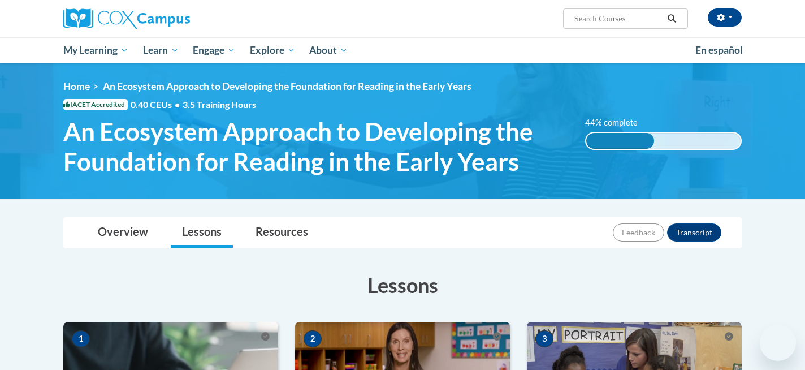 This screenshot has height=370, width=805. I want to click on span: My Learning, so click(96, 50).